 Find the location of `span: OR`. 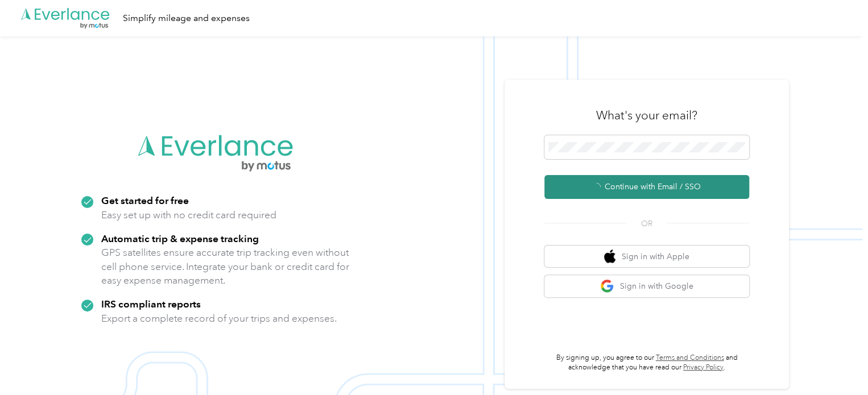

span: OR is located at coordinates (647, 224).